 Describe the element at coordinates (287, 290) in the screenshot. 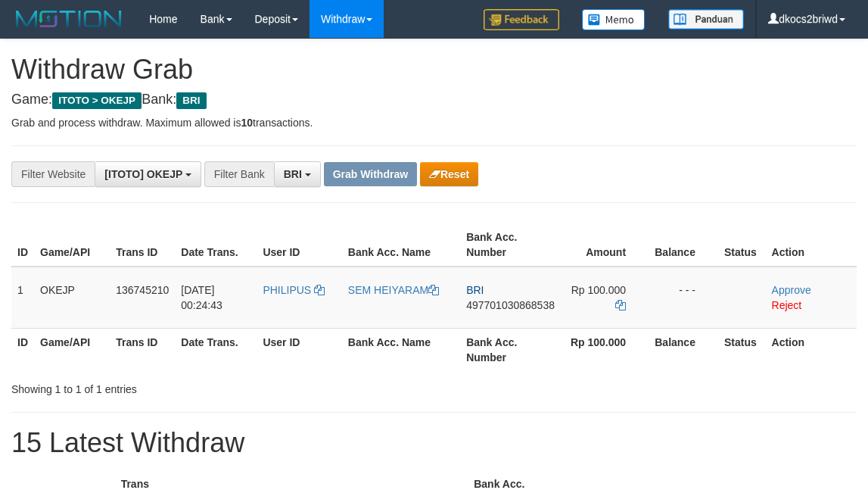

I see `span: PHILIPUS` at that location.